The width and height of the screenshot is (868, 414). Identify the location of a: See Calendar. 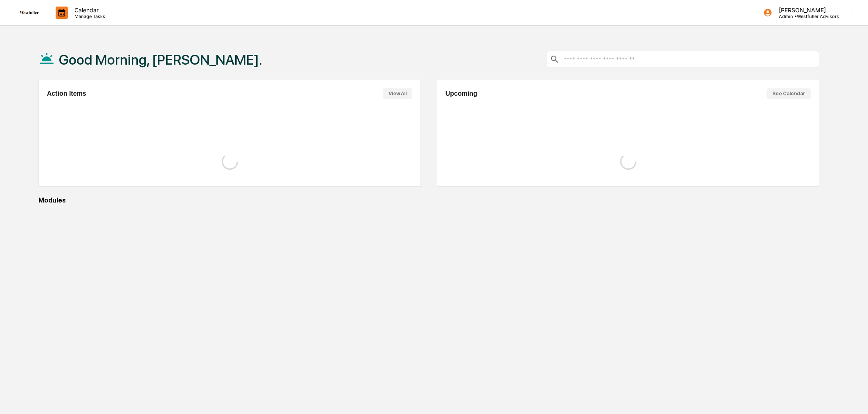
(788, 94).